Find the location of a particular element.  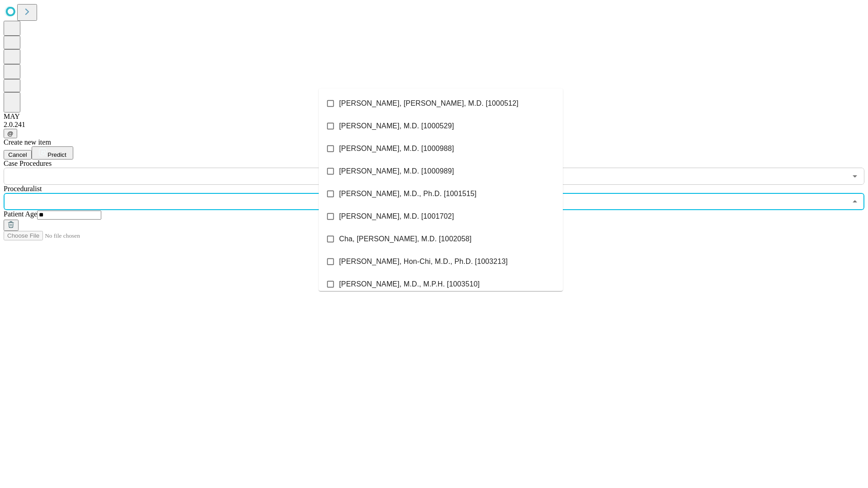

span: Predict is located at coordinates (56, 155).